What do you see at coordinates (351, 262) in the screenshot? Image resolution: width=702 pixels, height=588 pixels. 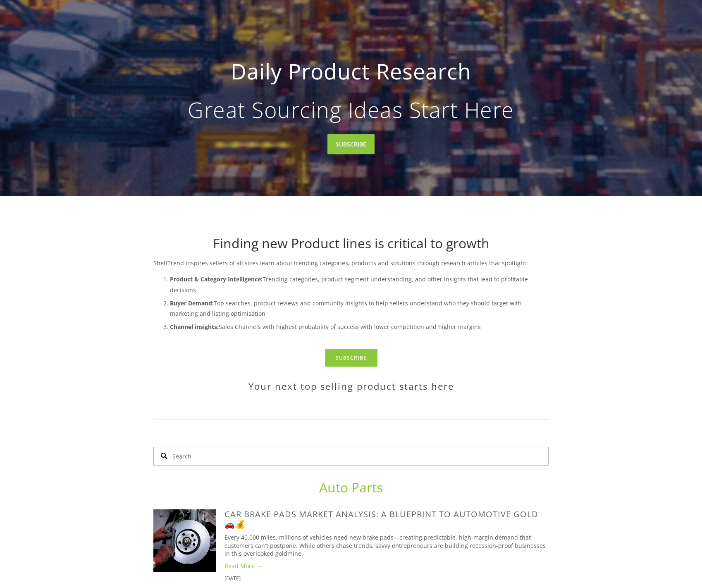 I see `p: ShelfTrend inspires sellers of all sizes learn about trending categories, products and solutions ...` at bounding box center [351, 262].